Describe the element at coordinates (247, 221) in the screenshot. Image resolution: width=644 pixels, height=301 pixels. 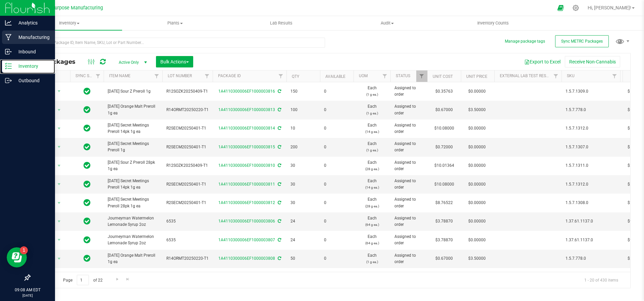
I see `a: 1A4110300006EF1000003806` at that location.